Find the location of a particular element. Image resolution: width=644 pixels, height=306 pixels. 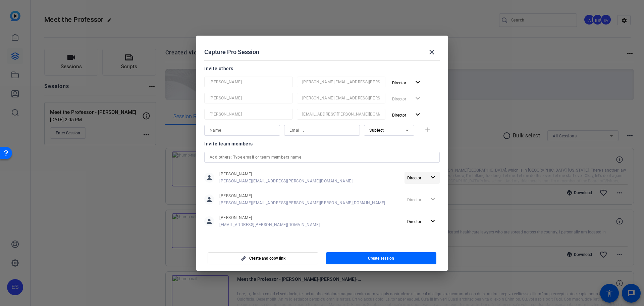

span: Create session is located at coordinates (381, 258).